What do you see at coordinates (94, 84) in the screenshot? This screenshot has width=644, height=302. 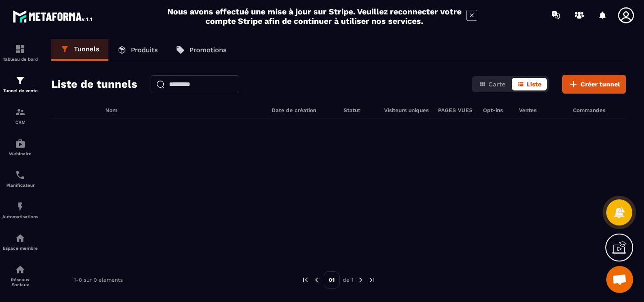 I see `h2: Liste de tunnels` at bounding box center [94, 84].